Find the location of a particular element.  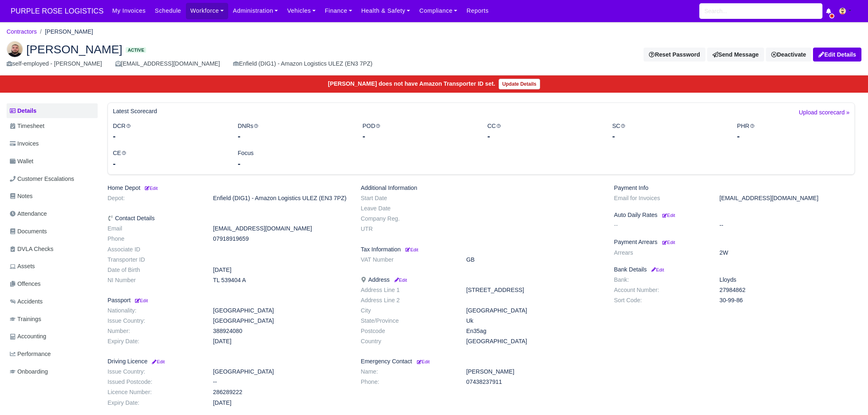

div: PHR is located at coordinates (793, 132).